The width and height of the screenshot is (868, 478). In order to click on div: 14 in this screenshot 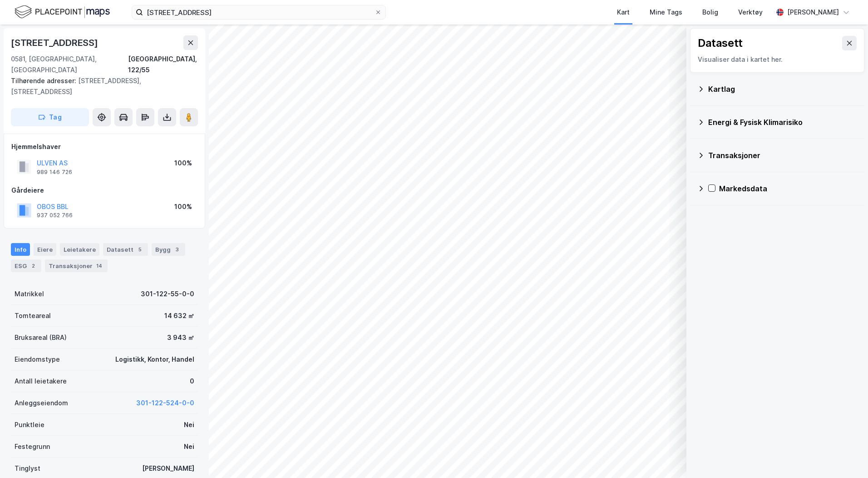, I will do `click(99, 266)`.